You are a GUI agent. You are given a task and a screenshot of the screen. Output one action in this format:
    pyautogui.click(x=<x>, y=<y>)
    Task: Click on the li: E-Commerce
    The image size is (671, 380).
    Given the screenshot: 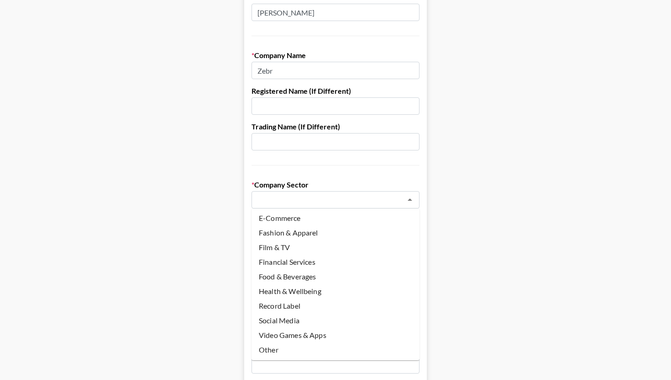 What is the action you would take?
    pyautogui.click(x=336, y=218)
    